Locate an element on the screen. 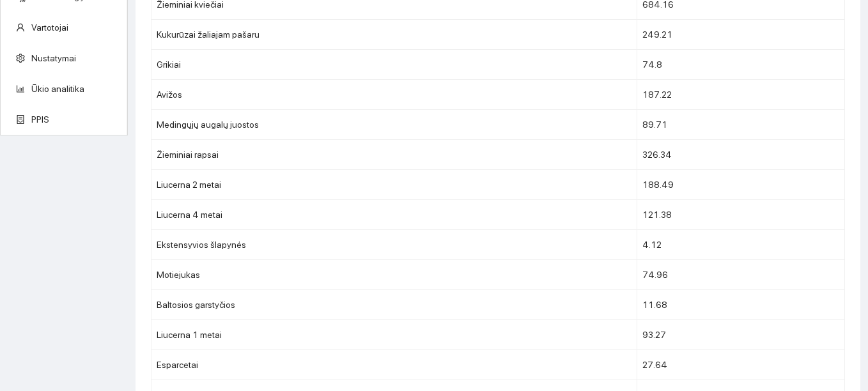 The image size is (868, 391). td: Liucerna 1 metai is located at coordinates (394, 335).